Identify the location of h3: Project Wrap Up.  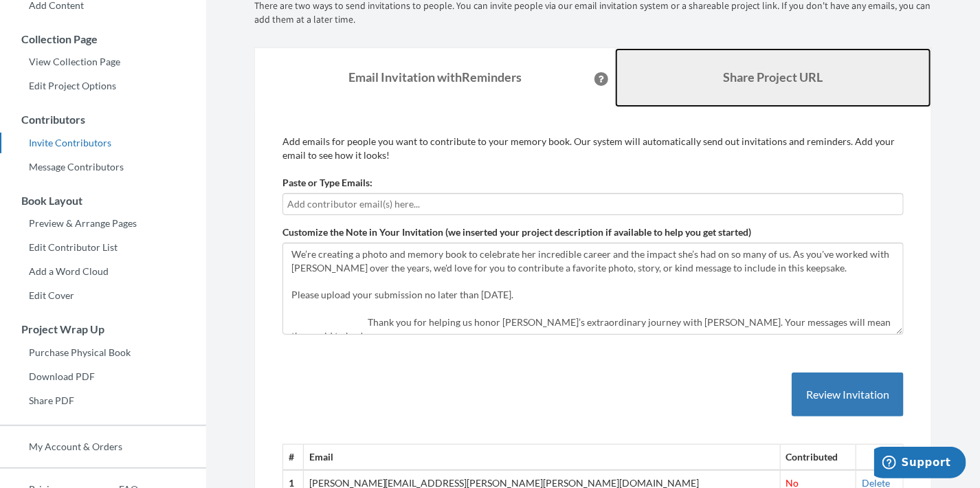
(103, 329).